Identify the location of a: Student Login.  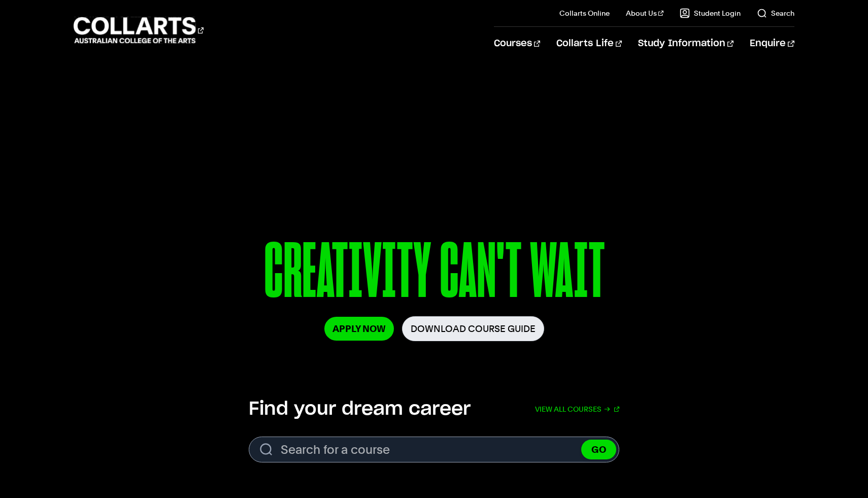
(710, 13).